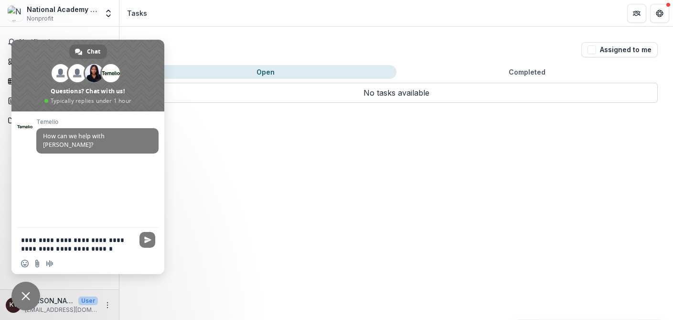 This screenshot has height=320, width=673. Describe the element at coordinates (40, 19) in the screenshot. I see `span: Nonprofit` at that location.